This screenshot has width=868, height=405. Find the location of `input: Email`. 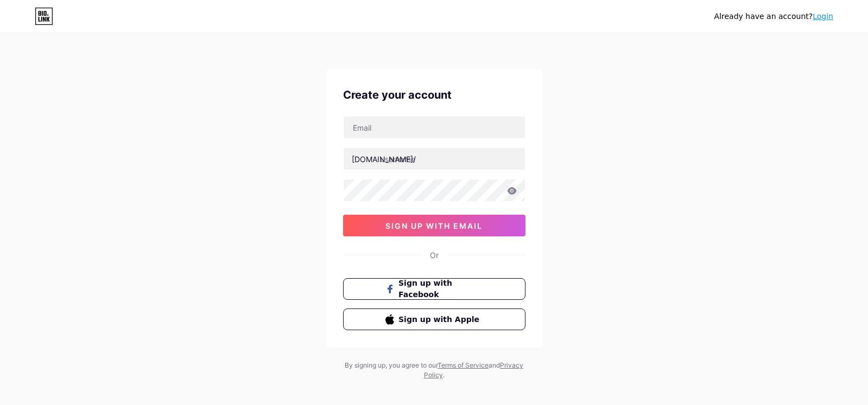

input: Email is located at coordinates (434, 128).